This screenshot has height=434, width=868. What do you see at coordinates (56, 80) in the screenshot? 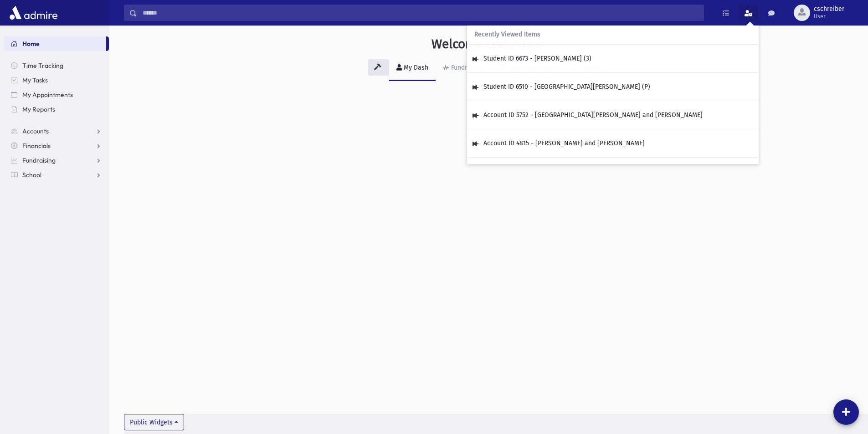
I see `a: My Tasks` at bounding box center [56, 80].